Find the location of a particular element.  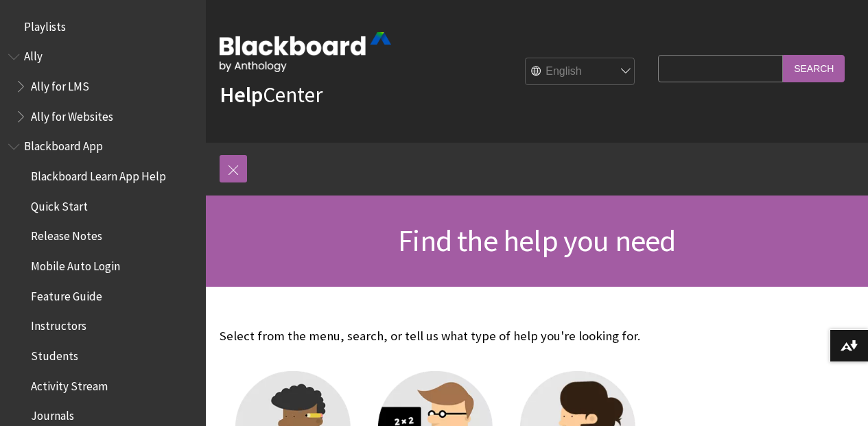

span: Ally for Websites is located at coordinates (72, 114).